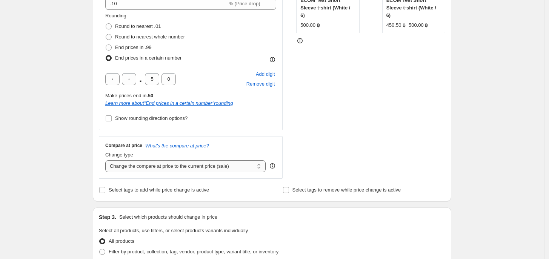 The height and width of the screenshot is (259, 549). Describe the element at coordinates (129, 96) in the screenshot. I see `span: Make prices end in` at that location.